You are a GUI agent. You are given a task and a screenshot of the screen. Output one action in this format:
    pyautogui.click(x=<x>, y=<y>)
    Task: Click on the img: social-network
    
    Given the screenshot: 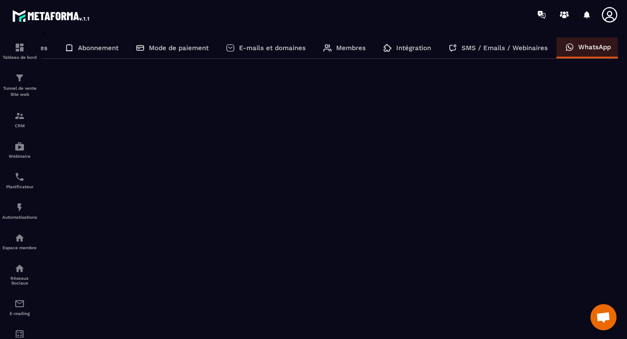 What is the action you would take?
    pyautogui.click(x=20, y=268)
    